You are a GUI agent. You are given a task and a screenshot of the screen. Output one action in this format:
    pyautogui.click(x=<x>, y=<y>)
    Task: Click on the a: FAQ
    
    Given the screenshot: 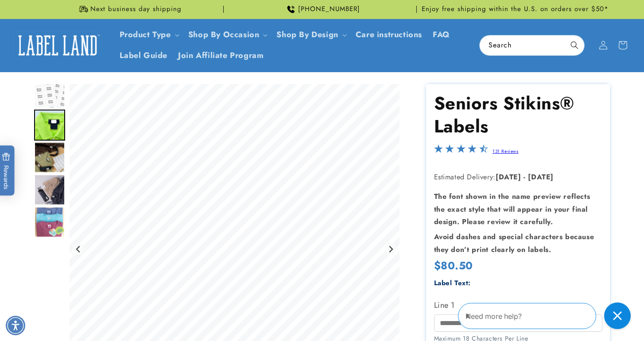 What is the action you would take?
    pyautogui.click(x=441, y=35)
    